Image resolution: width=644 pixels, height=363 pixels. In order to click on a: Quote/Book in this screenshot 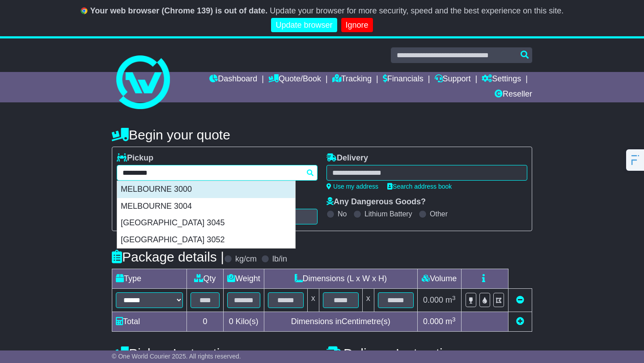, I will do `click(295, 80)`.